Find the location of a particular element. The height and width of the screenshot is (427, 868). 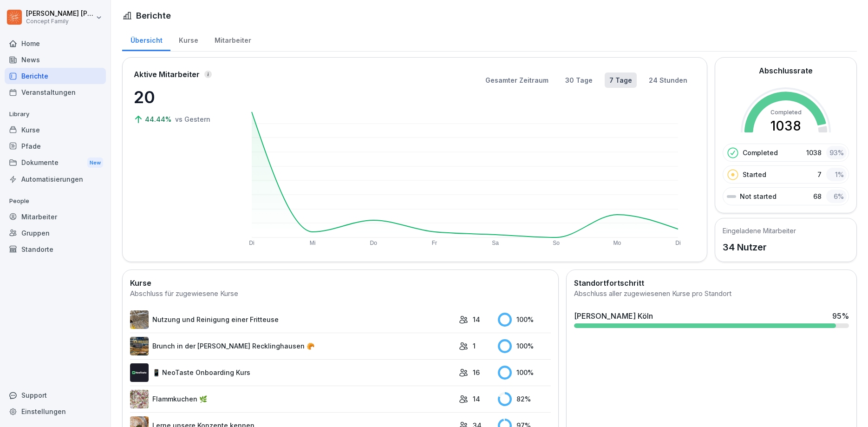

div: Einstellungen is located at coordinates (56, 411).